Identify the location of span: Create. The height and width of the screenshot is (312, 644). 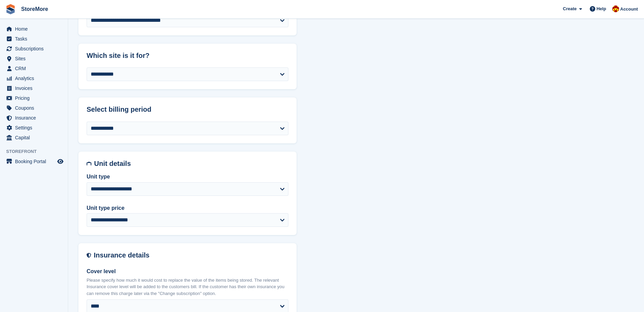
(570, 9).